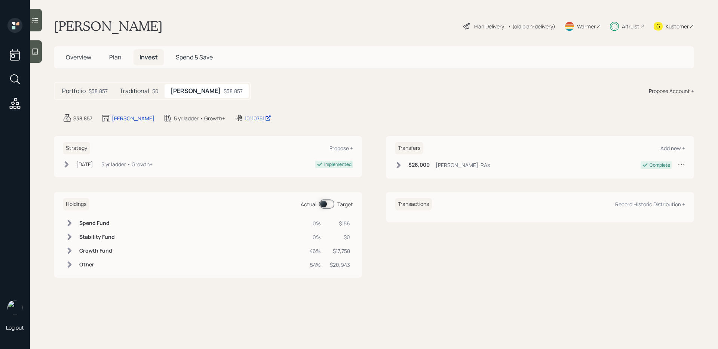  I want to click on div: 54%, so click(315, 265).